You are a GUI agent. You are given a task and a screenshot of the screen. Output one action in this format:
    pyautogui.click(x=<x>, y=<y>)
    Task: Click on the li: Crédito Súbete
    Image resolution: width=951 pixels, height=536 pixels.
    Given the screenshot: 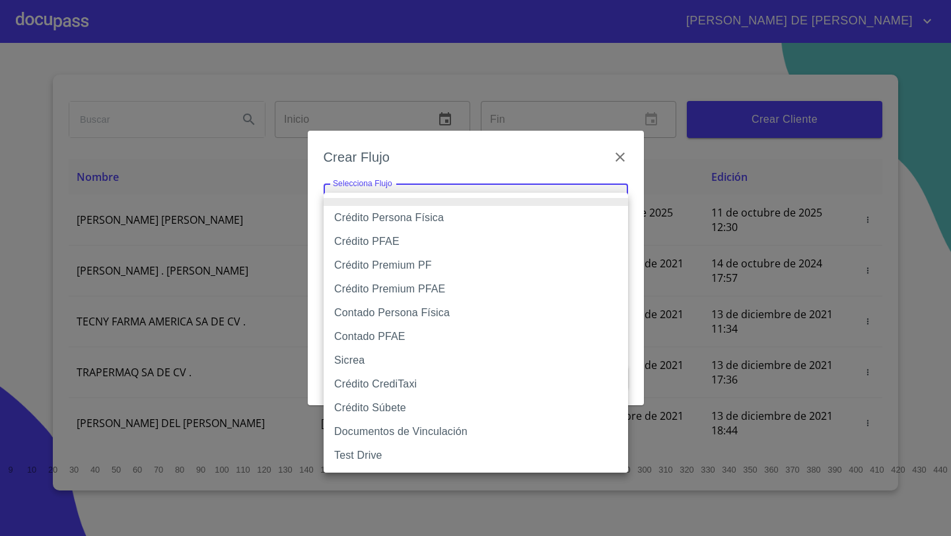 What is the action you would take?
    pyautogui.click(x=475, y=408)
    